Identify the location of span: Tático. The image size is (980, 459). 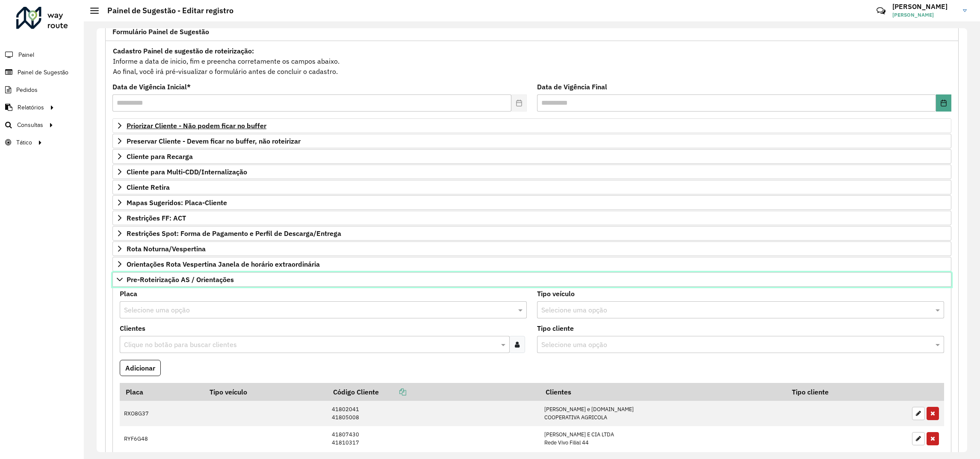
(24, 142).